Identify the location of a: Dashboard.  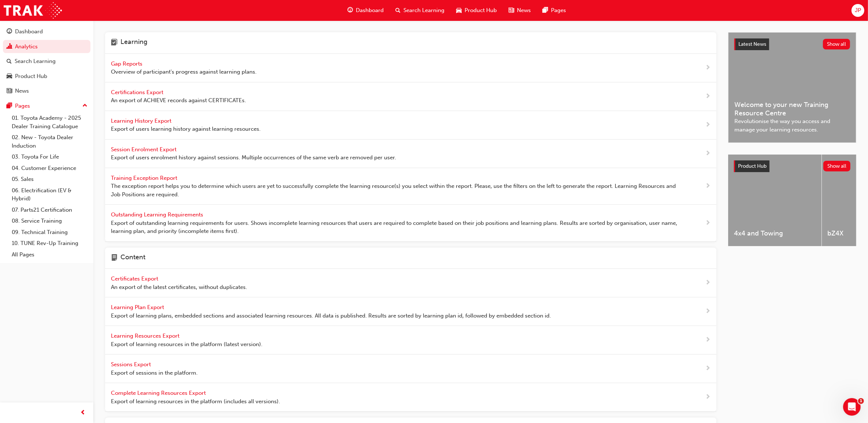
(47, 32).